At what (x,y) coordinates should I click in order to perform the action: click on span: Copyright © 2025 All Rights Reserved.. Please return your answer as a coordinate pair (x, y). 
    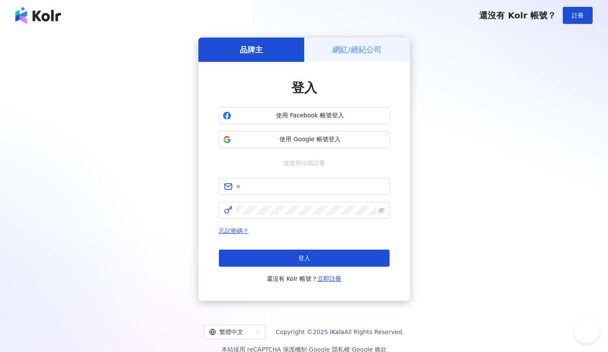
    Looking at the image, I should click on (340, 332).